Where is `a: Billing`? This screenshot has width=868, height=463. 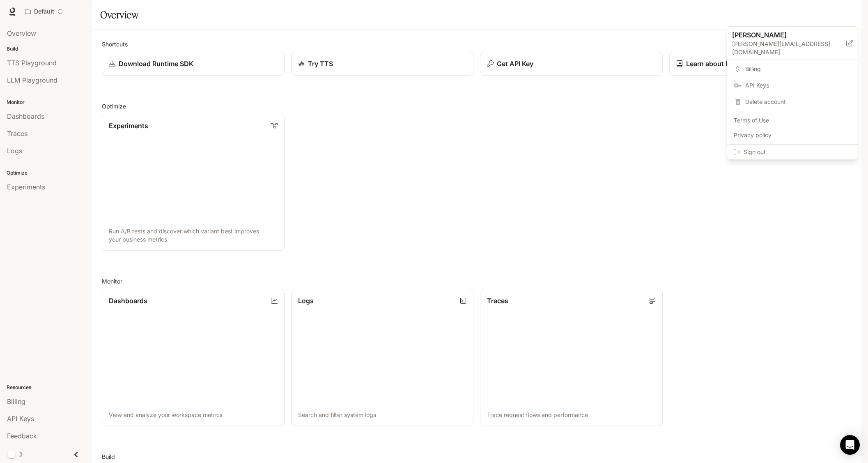 a: Billing is located at coordinates (792, 69).